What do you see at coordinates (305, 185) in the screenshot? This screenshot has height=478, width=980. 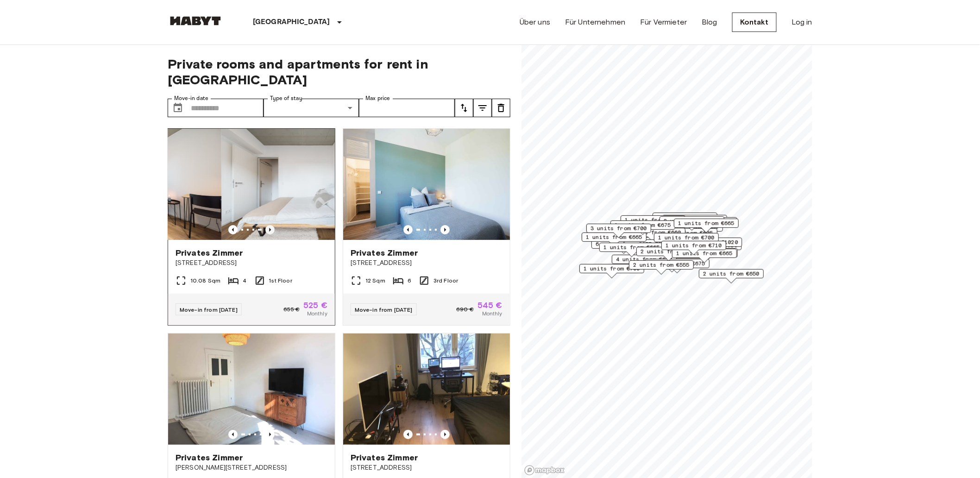 I see `img: Marketing picture of unit DE-04-037-006-04Q` at bounding box center [305, 185].